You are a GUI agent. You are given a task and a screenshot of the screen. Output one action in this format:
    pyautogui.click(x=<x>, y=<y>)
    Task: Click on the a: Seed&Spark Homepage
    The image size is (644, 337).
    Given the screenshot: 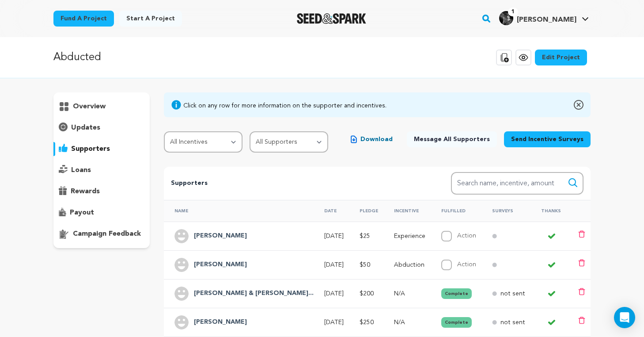 What is the action you would take?
    pyautogui.click(x=331, y=18)
    